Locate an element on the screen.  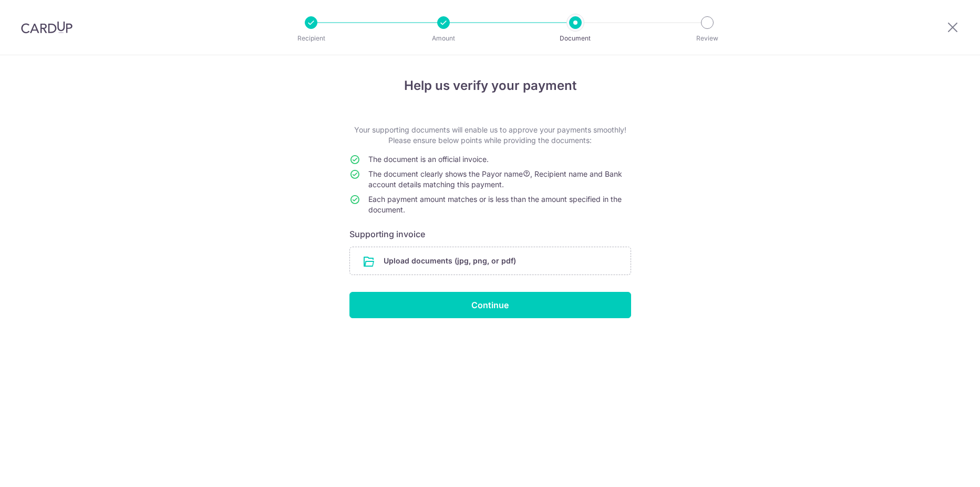
p: Amount is located at coordinates (443, 39).